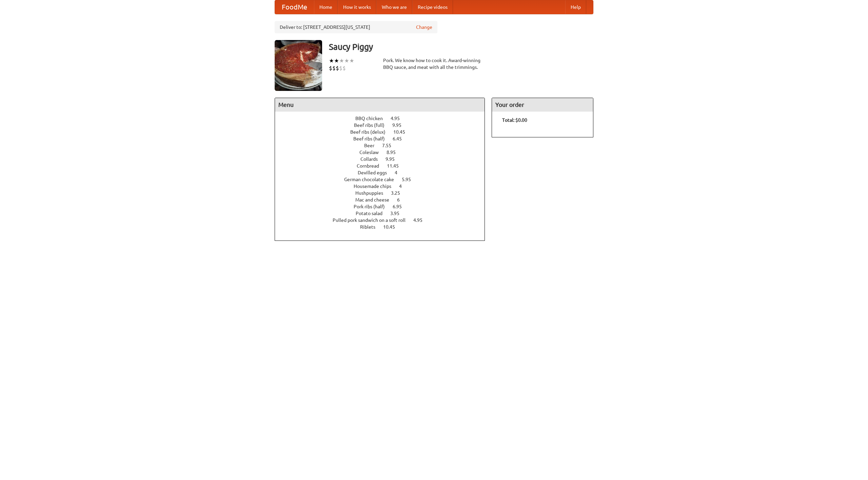 Image resolution: width=868 pixels, height=480 pixels. What do you see at coordinates (372, 213) in the screenshot?
I see `span: Potato salad` at bounding box center [372, 213].